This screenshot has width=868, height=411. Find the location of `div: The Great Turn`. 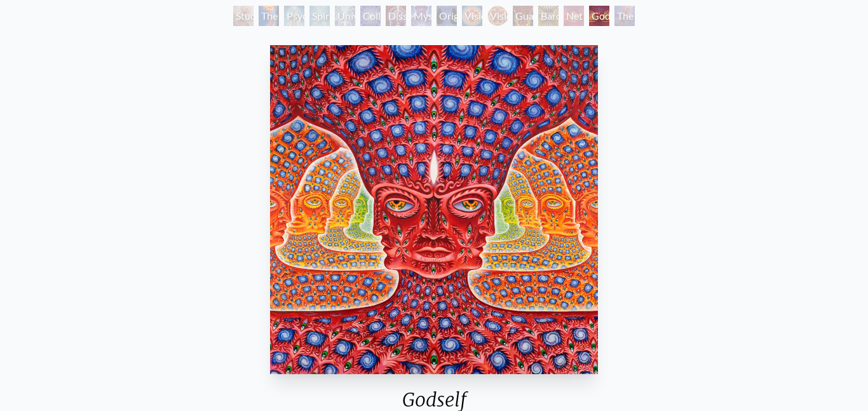

div: The Great Turn is located at coordinates (625, 16).